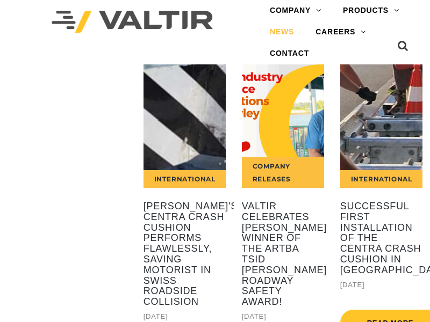  I want to click on div: Company Releases, so click(282, 172).